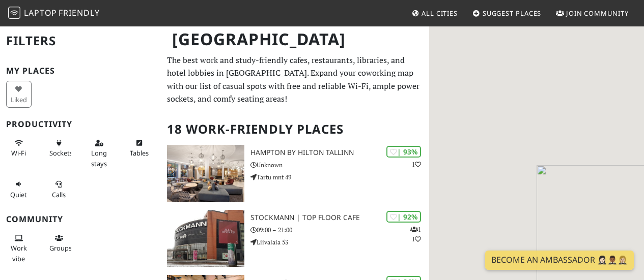 The height and width of the screenshot is (280, 644). Describe the element at coordinates (18, 194) in the screenshot. I see `span: Quiet` at that location.